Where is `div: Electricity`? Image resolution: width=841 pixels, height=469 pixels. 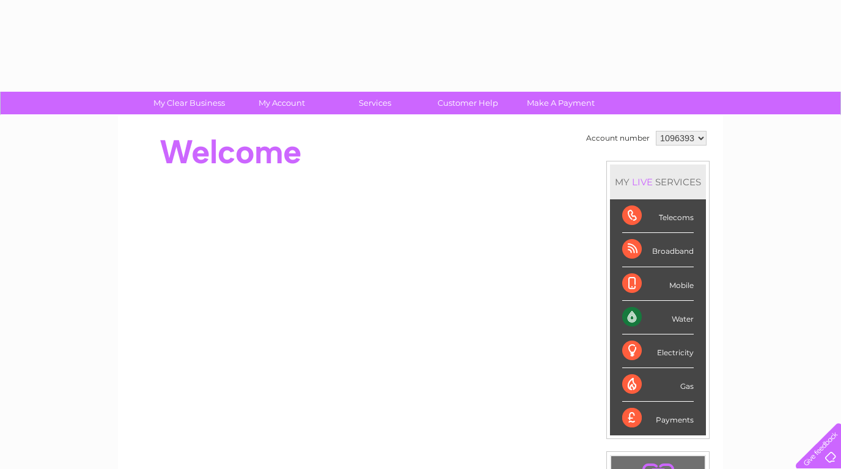 div: Electricity is located at coordinates (657, 351).